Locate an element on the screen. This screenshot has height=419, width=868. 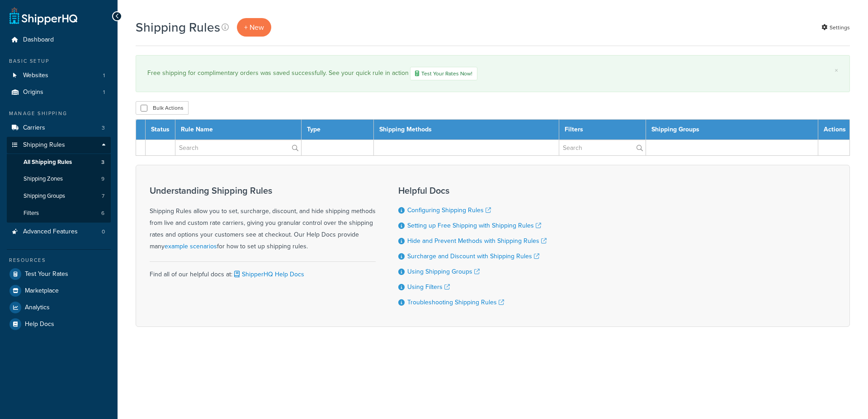
a: Setting up Free Shipping with Shipping Rules is located at coordinates (474, 226).